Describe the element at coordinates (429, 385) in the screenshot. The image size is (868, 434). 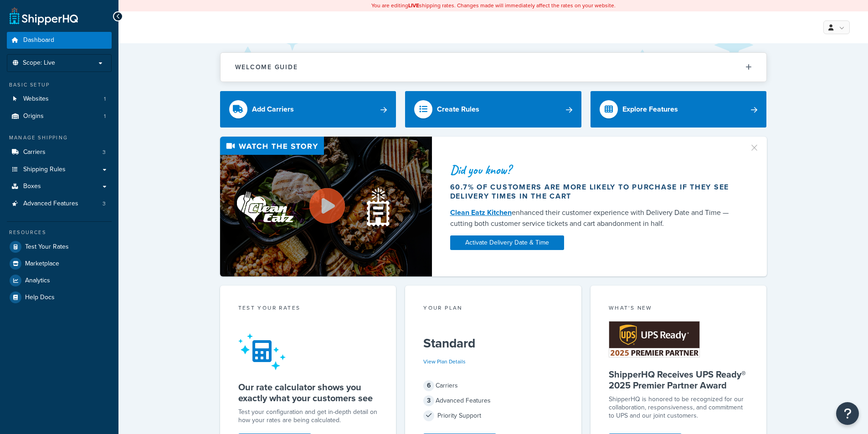
I see `span: 6` at that location.